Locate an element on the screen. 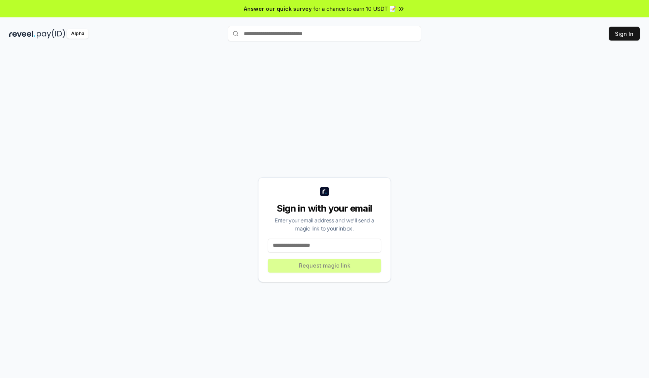 This screenshot has width=649, height=378. img: reveel_dark is located at coordinates (22, 34).